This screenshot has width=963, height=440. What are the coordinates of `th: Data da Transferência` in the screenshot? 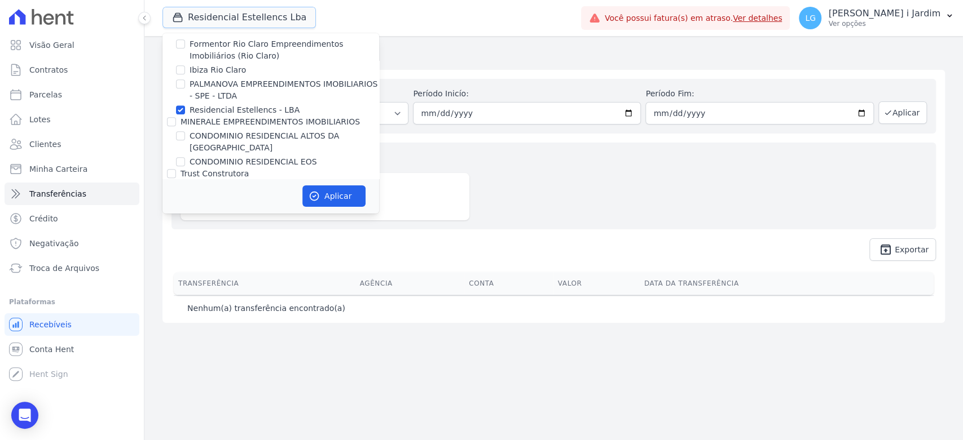 It's located at (775, 284).